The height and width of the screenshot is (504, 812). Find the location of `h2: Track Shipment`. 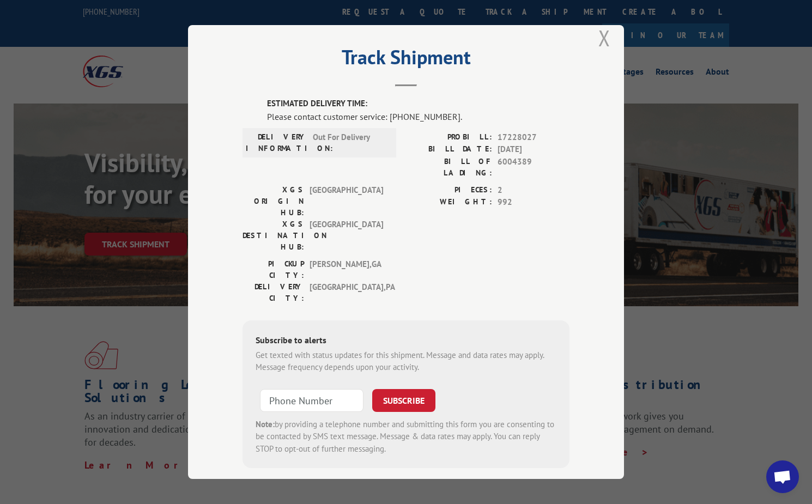

h2: Track Shipment is located at coordinates (406, 60).